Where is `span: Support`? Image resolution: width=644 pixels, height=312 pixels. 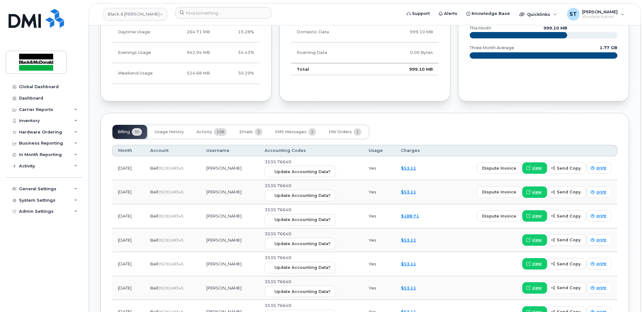 span: Support is located at coordinates (421, 14).